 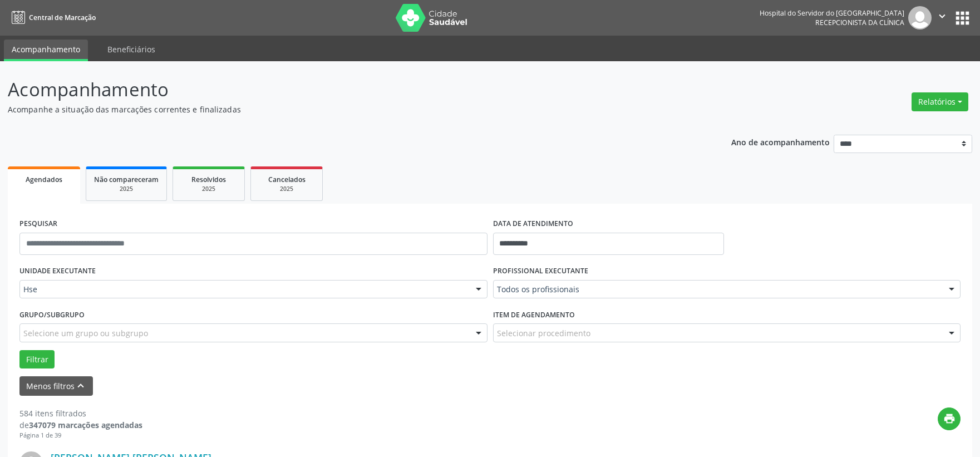 I want to click on span: Resolvidos, so click(x=209, y=179).